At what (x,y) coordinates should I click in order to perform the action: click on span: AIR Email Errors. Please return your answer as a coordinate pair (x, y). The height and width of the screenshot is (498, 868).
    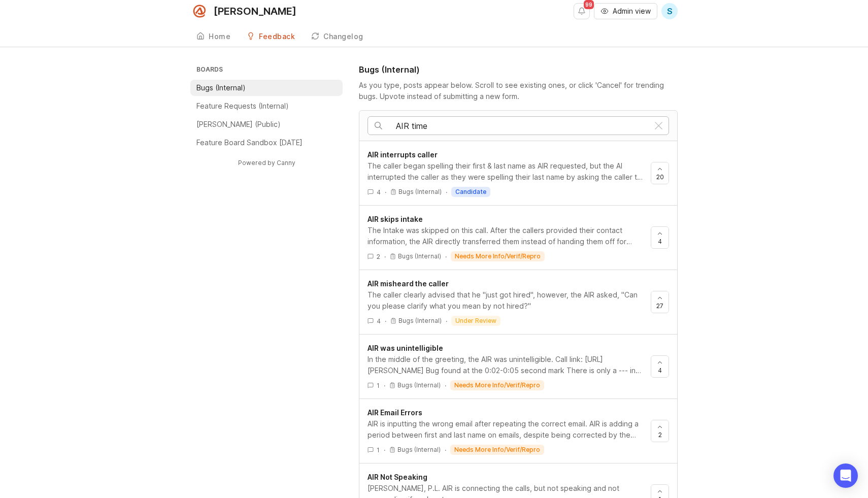
    Looking at the image, I should click on (395, 412).